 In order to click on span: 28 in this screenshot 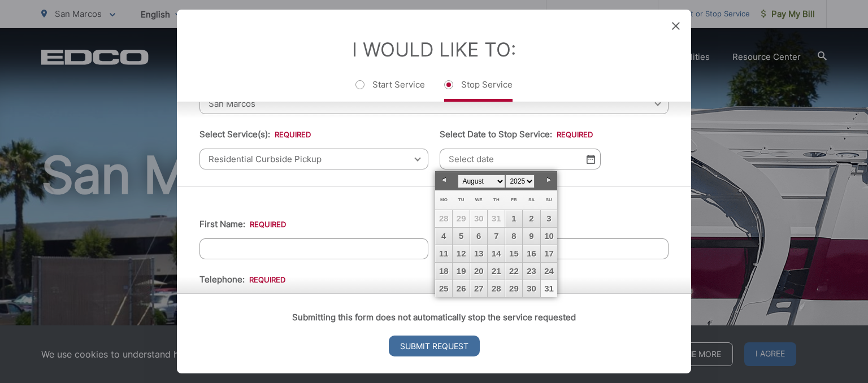, I will do `click(443, 218)`.